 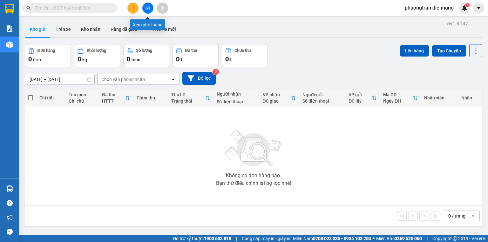 I want to click on span: món, so click(x=136, y=60).